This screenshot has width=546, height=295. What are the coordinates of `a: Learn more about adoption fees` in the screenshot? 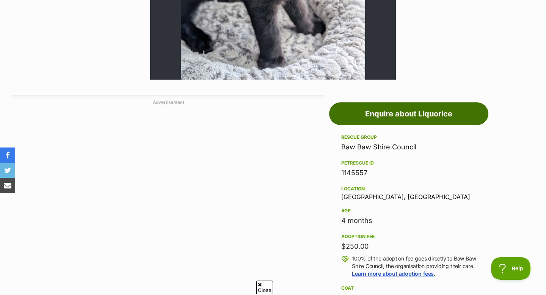 It's located at (393, 273).